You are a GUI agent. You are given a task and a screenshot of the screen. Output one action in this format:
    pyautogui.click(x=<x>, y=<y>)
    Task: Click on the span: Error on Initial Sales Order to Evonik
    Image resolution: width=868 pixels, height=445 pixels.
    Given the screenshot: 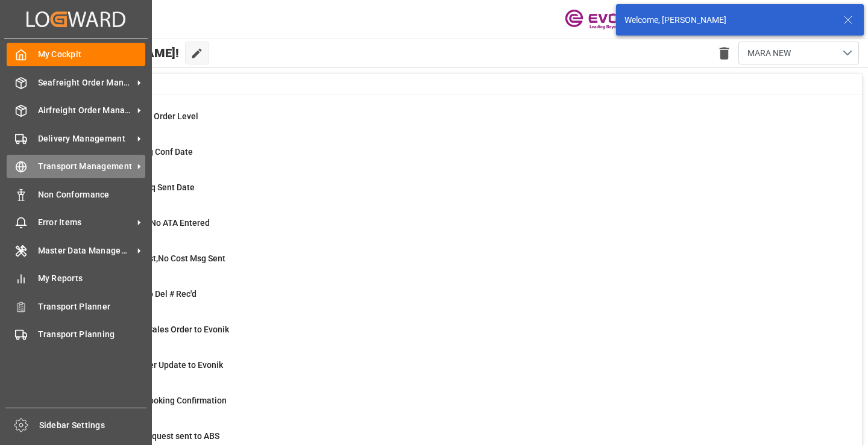 What is the action you would take?
    pyautogui.click(x=161, y=329)
    